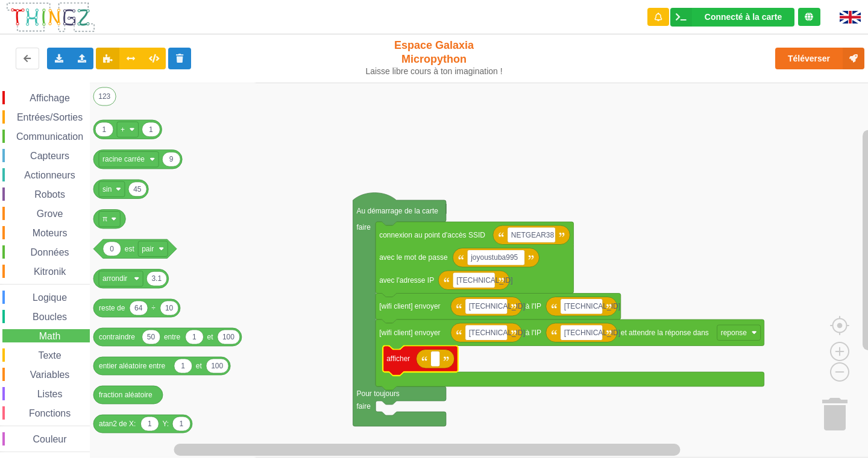 This screenshot has height=466, width=868. What do you see at coordinates (49, 175) in the screenshot?
I see `span: Actionneurs` at bounding box center [49, 175].